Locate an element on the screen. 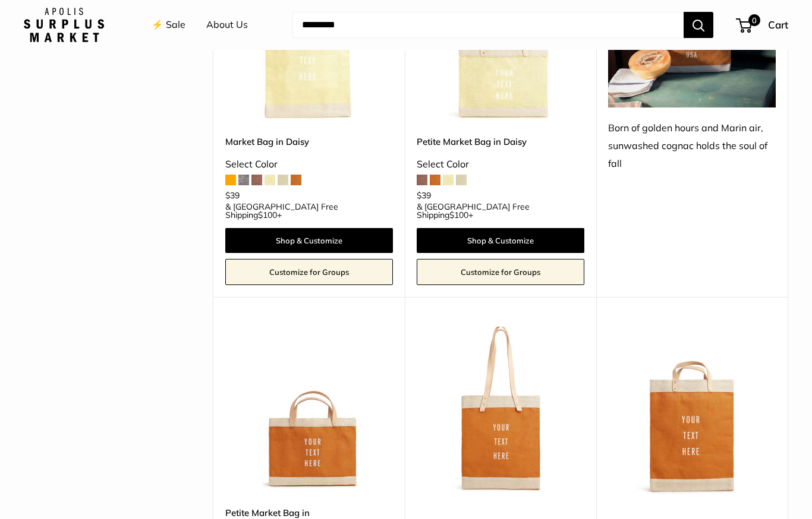 Image resolution: width=812 pixels, height=519 pixels. a: Petite Market Bag in CognacPetite Market Bag in Cognac is located at coordinates (309, 411).